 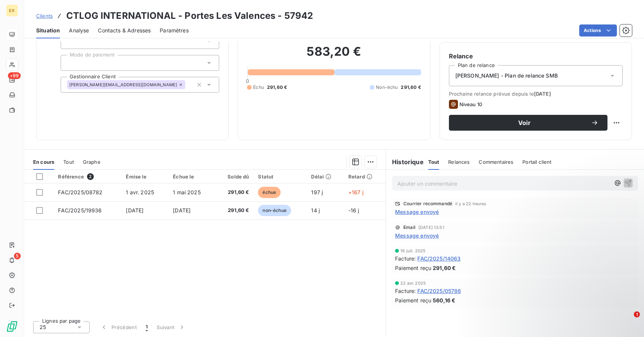 What do you see at coordinates (247, 81) in the screenshot?
I see `span: 0` at bounding box center [247, 81].